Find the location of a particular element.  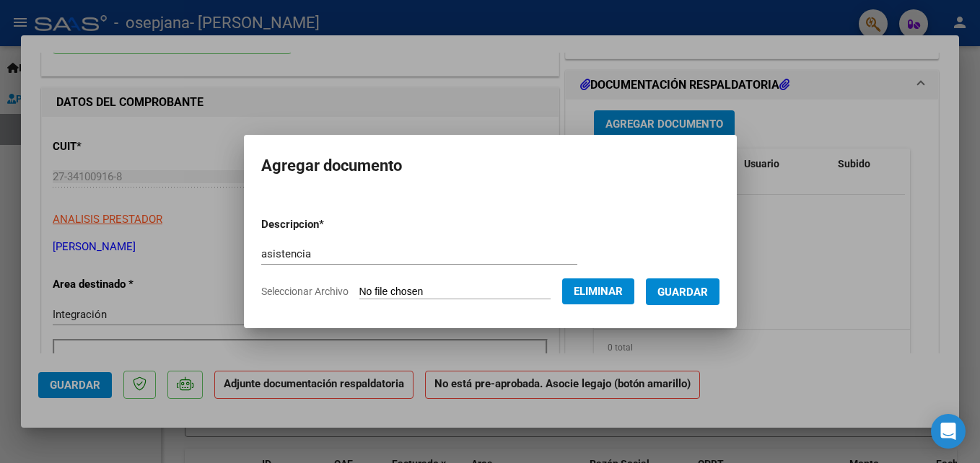

span: Guardar is located at coordinates (682, 292).